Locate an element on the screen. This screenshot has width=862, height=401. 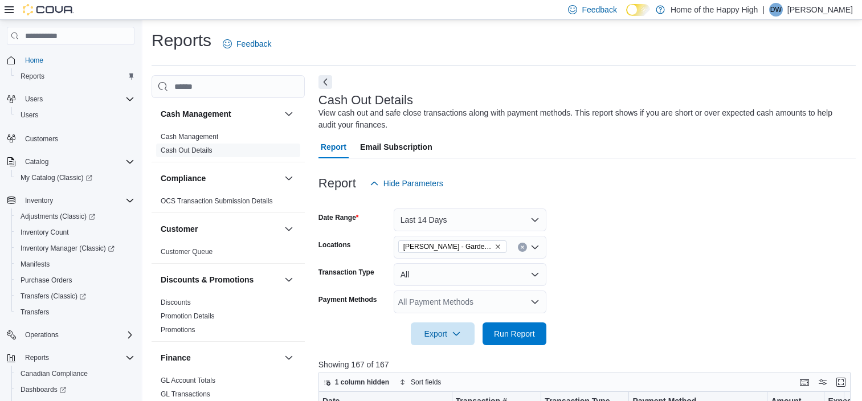
a: Canadian Compliance is located at coordinates (54, 374).